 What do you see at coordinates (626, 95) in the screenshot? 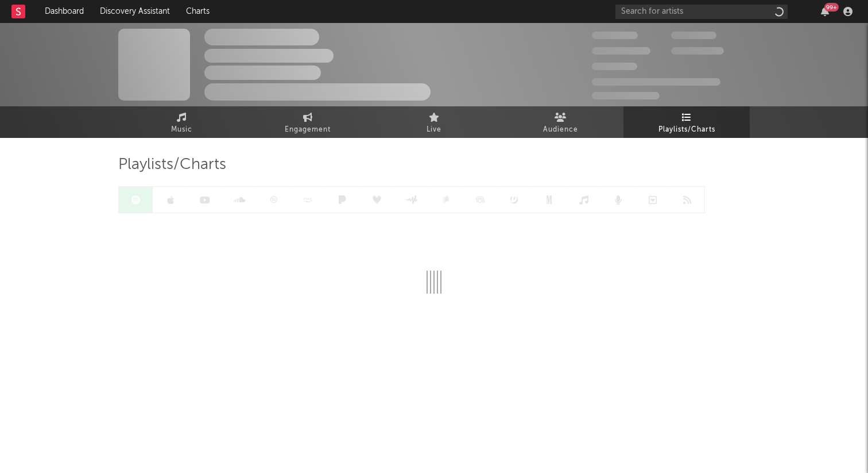
I see `span: Jump Score: 85.0` at bounding box center [626, 95].